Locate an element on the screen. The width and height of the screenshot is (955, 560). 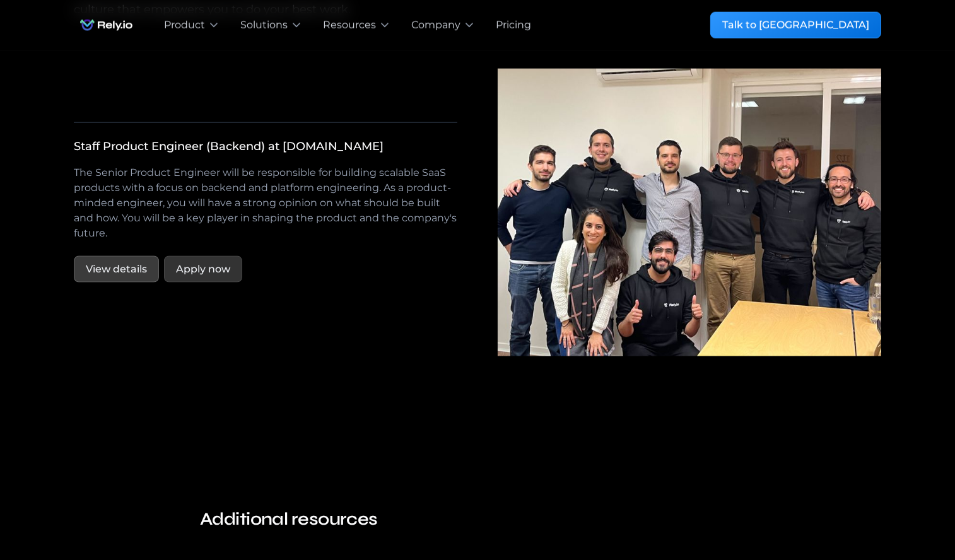
div: Pricing is located at coordinates (513, 25).